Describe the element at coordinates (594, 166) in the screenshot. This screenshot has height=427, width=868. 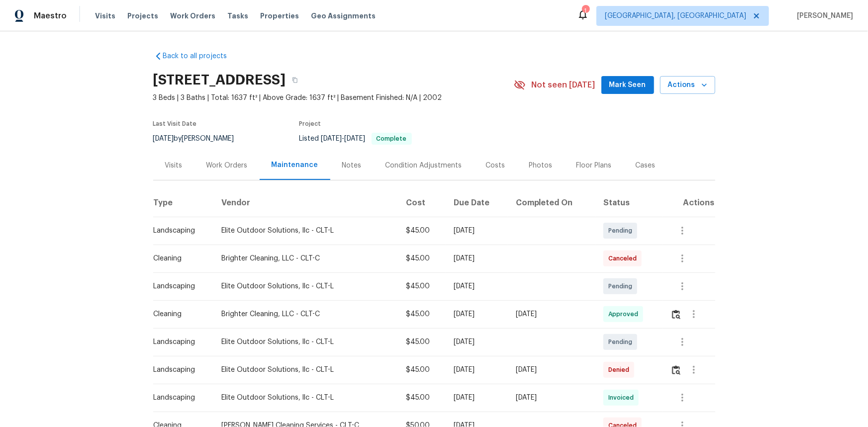
I see `div: Floor Plans` at that location.